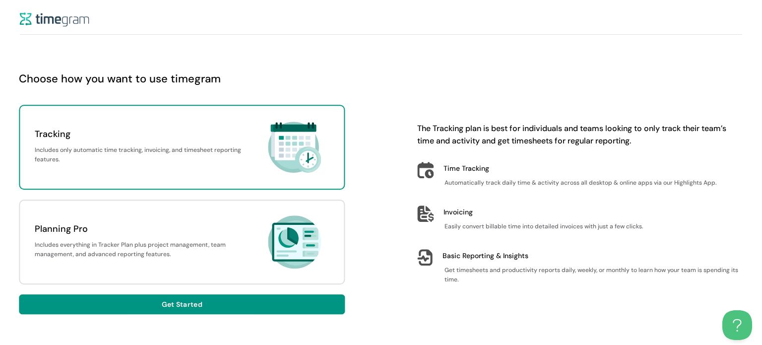 This screenshot has height=345, width=762. Describe the element at coordinates (594, 275) in the screenshot. I see `h1: Get timesheets and productivity reports daily, weekly, or monthly to learn how your team is spend...` at that location.